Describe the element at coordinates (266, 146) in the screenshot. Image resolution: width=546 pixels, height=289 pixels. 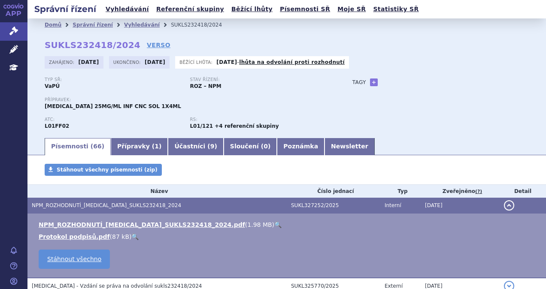
I see `span: 0` at that location.